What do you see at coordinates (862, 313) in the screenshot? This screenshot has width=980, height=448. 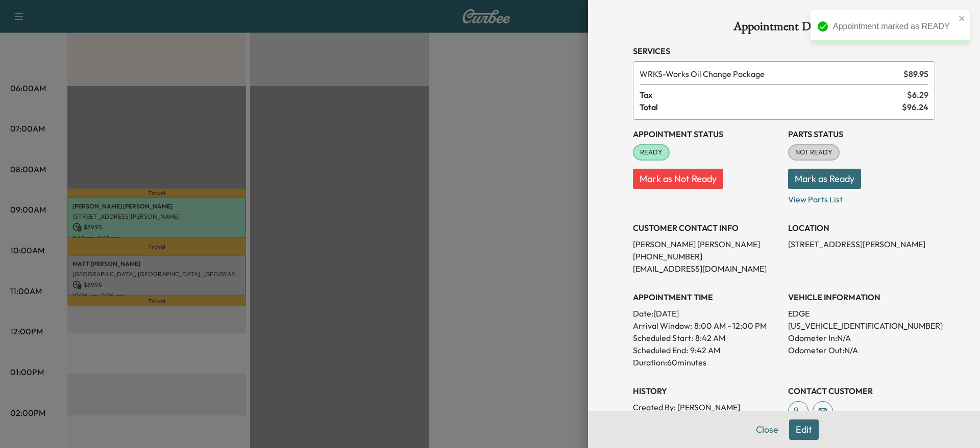 I see `p: EDGE` at bounding box center [862, 313].